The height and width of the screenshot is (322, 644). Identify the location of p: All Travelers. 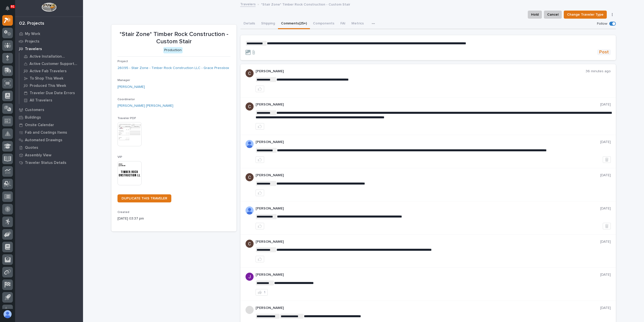
(41, 100).